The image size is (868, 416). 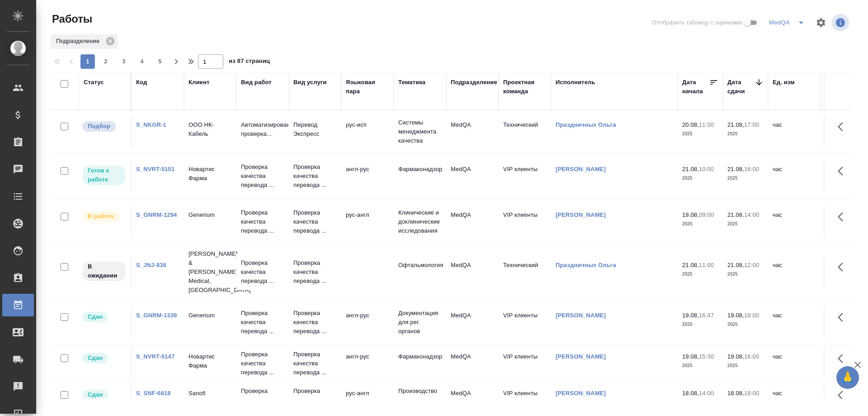 What do you see at coordinates (368, 132) in the screenshot?
I see `td: рус-исп` at bounding box center [368, 132].